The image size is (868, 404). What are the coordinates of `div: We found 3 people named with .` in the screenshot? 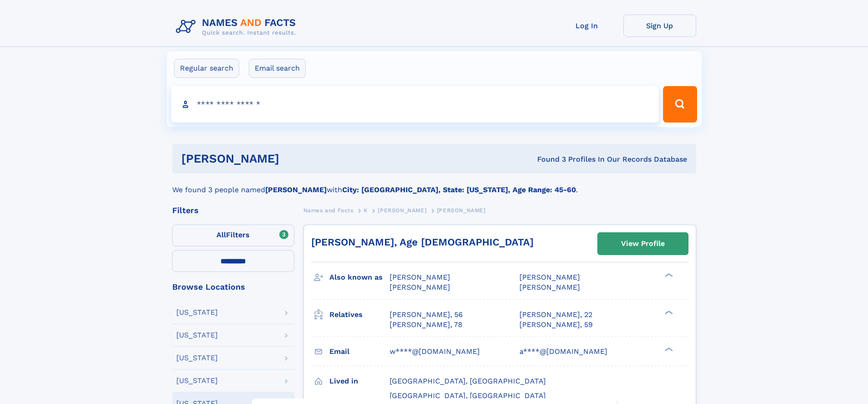 It's located at (434, 184).